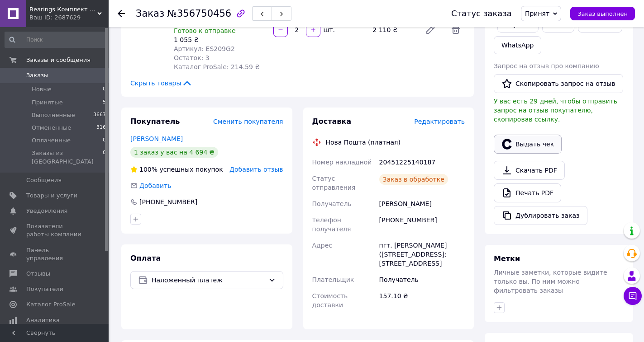  I want to click on button: Скопировать запрос на отзыв, so click(558, 83).